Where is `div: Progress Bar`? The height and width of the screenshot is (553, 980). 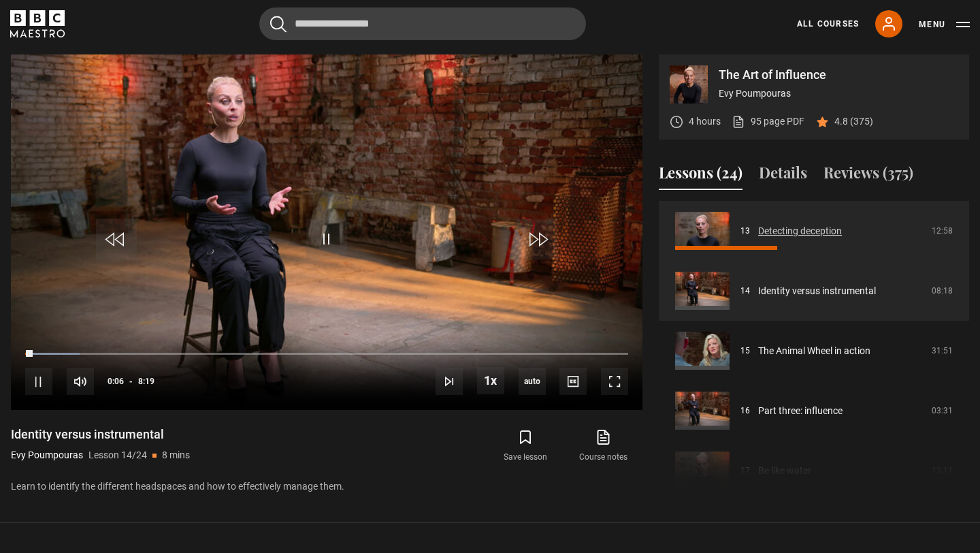
div: Progress Bar is located at coordinates (327, 354).